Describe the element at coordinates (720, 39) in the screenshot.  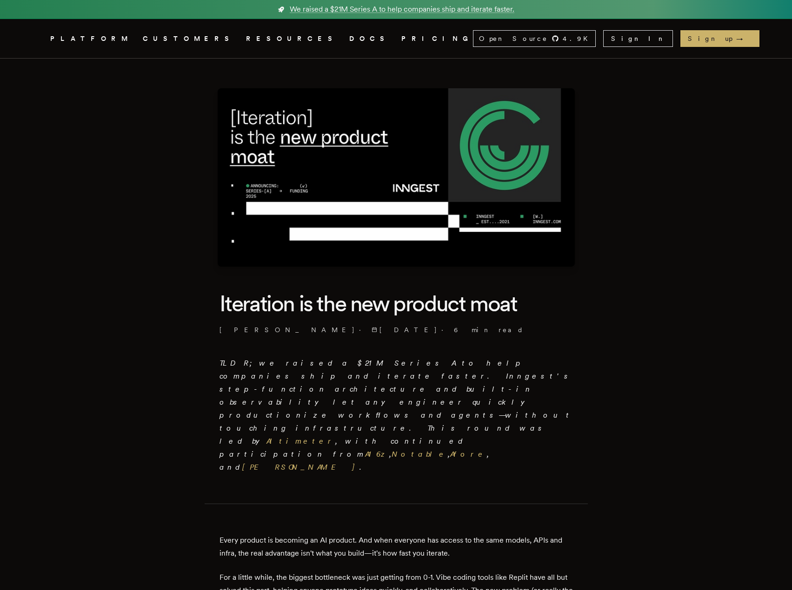
I see `a: Sign up` at that location.